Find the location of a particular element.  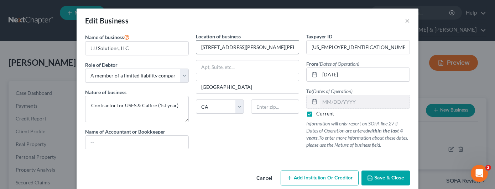

span: 2 is located at coordinates (488, 168).